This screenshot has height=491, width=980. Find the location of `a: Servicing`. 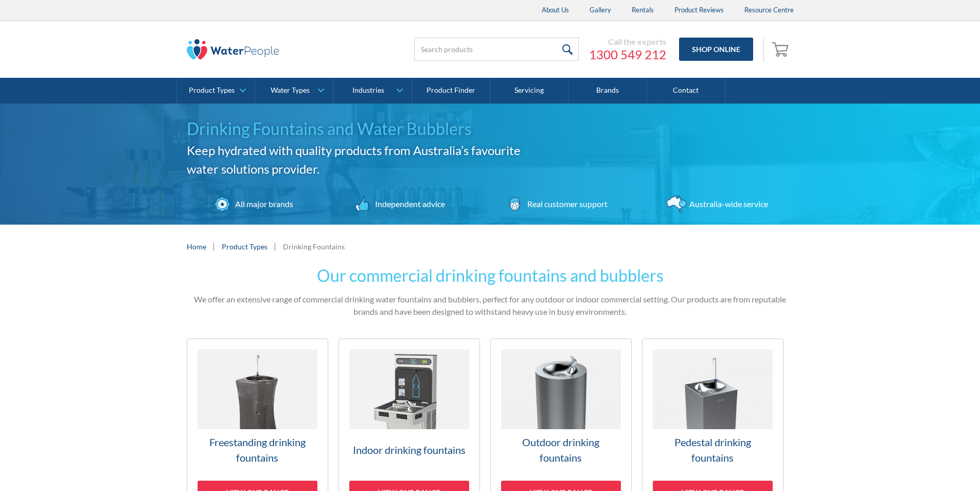

a: Servicing is located at coordinates (529, 91).